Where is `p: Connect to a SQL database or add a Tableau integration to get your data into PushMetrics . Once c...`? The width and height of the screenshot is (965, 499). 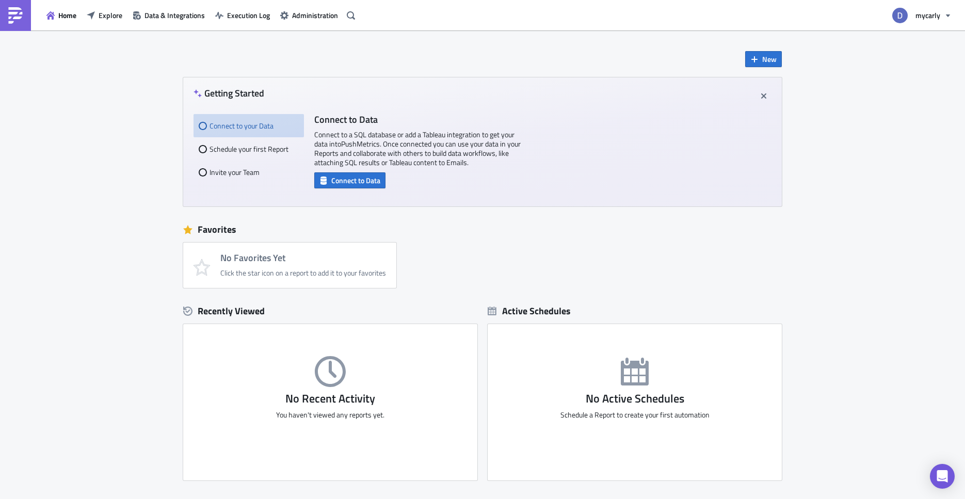 p: Connect to a SQL database or add a Tableau integration to get your data into PushMetrics . Once c... is located at coordinates (418, 149).